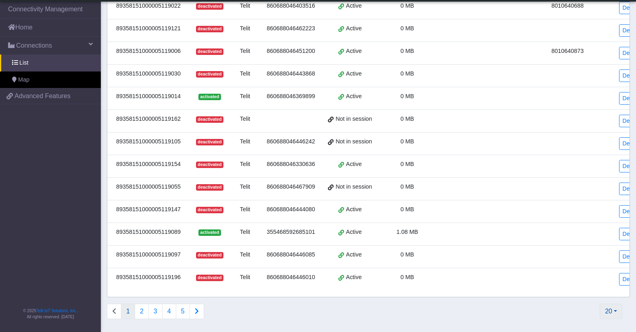 This screenshot has height=332, width=636. What do you see at coordinates (148, 142) in the screenshot?
I see `div: 89358151000005119105` at bounding box center [148, 142].